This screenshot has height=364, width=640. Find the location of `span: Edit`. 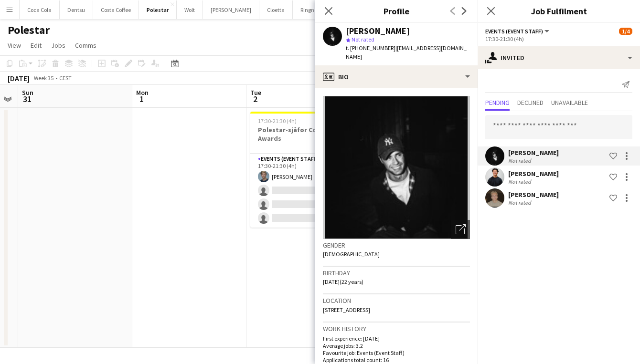

span: Edit is located at coordinates (36, 45).